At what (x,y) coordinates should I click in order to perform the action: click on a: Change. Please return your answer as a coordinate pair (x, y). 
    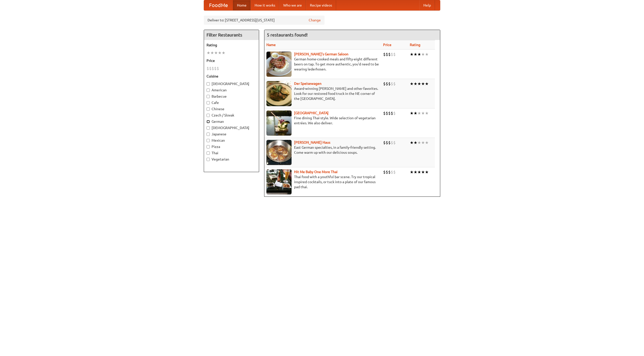
    Looking at the image, I should click on (315, 20).